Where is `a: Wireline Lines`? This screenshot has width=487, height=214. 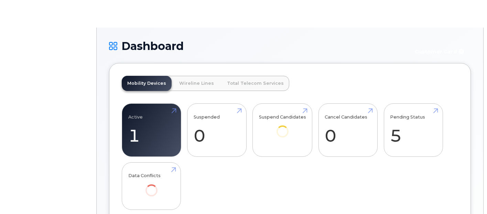
a: Wireline Lines is located at coordinates (196, 83).